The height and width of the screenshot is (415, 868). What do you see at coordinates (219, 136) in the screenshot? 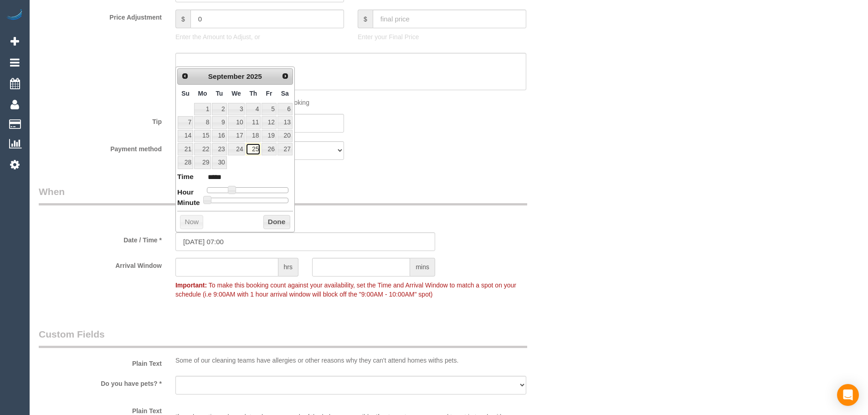
I see `a: 16` at bounding box center [219, 136].